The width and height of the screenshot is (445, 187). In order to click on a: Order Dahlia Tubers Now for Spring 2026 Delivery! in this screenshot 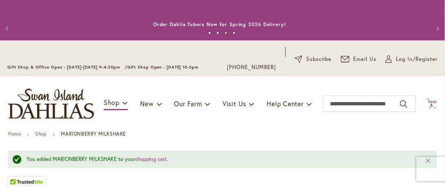, I will do `click(219, 24)`.